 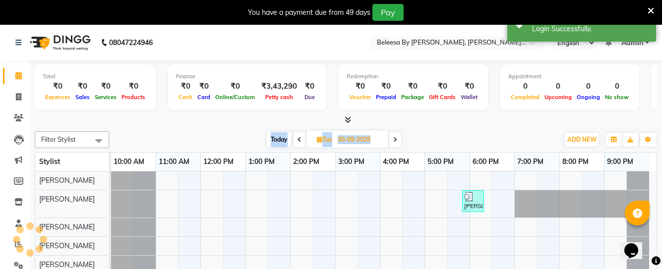 I want to click on div: Appointment, so click(x=570, y=76).